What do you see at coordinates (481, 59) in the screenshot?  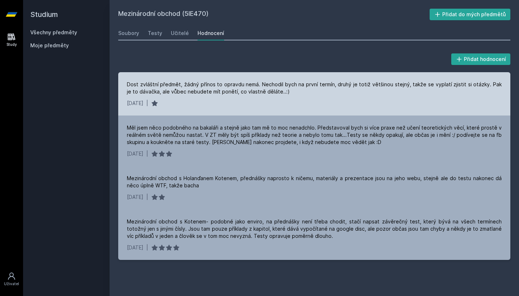 I see `a: Přidat hodnocení` at bounding box center [481, 59].